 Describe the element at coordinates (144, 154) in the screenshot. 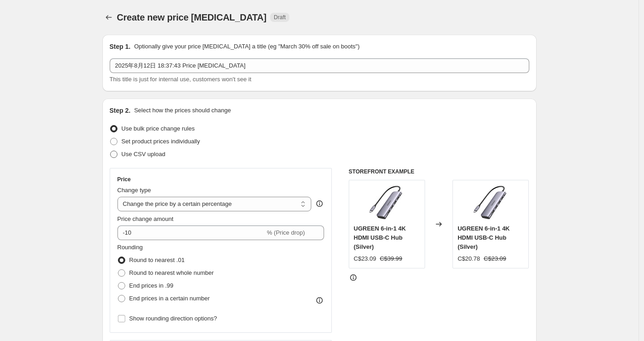

I see `span: Use CSV upload` at that location.